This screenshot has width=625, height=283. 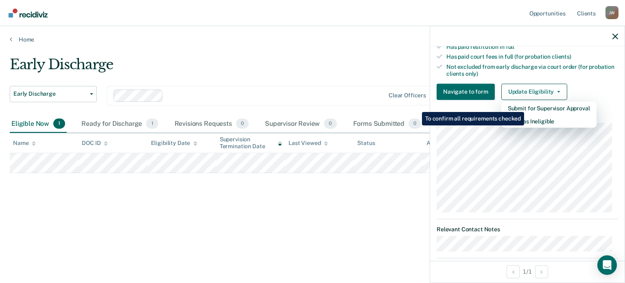 What do you see at coordinates (549, 121) in the screenshot?
I see `button: Mark as Ineligible` at bounding box center [549, 121].